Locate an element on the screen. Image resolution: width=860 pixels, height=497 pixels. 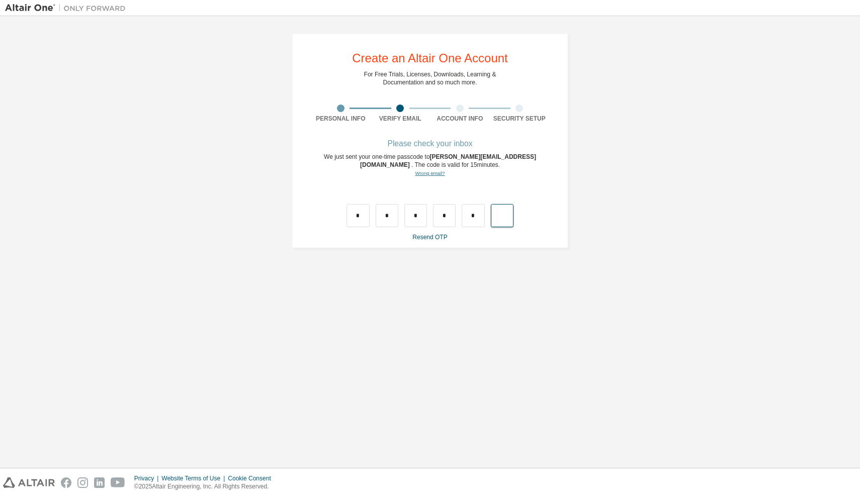
div: Please check your inbox is located at coordinates (430, 144).